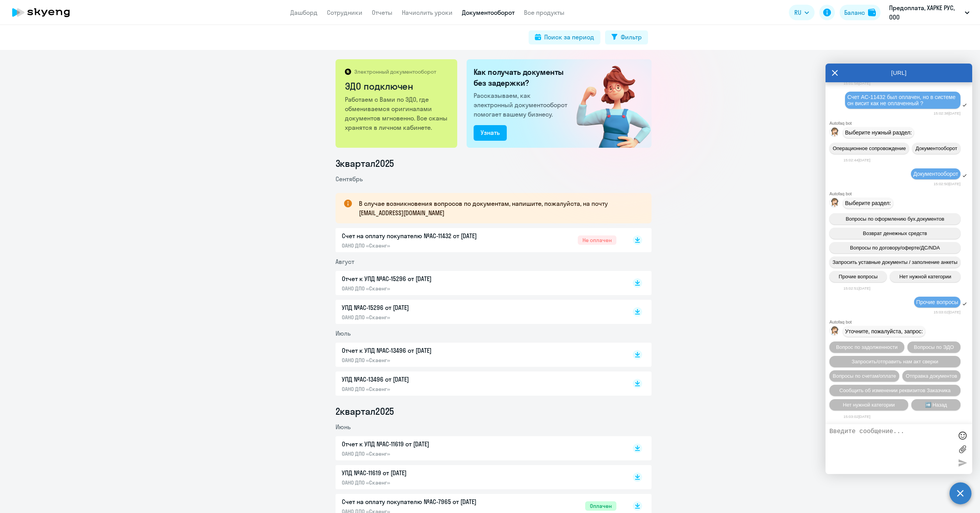  I want to click on h2: ЭДО подключен, so click(397, 86).